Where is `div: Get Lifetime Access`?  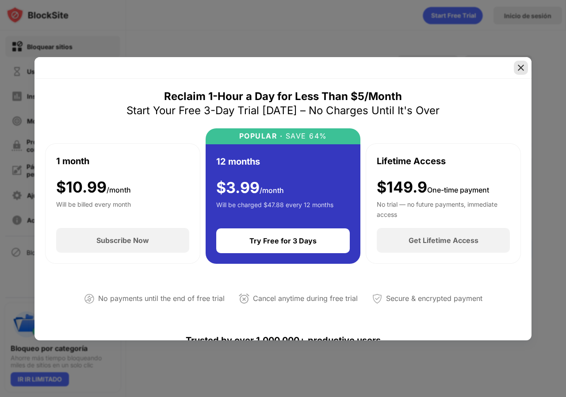
div: Get Lifetime Access is located at coordinates (443, 240).